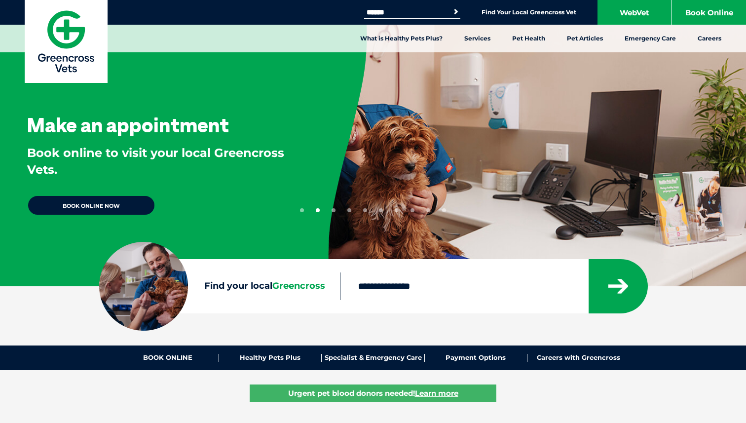 This screenshot has width=746, height=423. Describe the element at coordinates (710, 38) in the screenshot. I see `a: Careers` at that location.